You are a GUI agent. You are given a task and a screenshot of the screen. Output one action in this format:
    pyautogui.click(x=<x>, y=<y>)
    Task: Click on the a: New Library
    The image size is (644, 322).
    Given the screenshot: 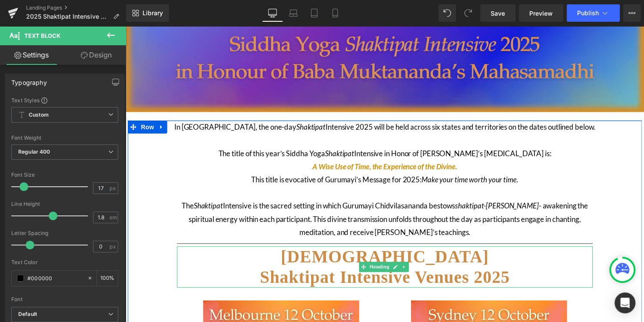 What is the action you would take?
    pyautogui.click(x=147, y=13)
    